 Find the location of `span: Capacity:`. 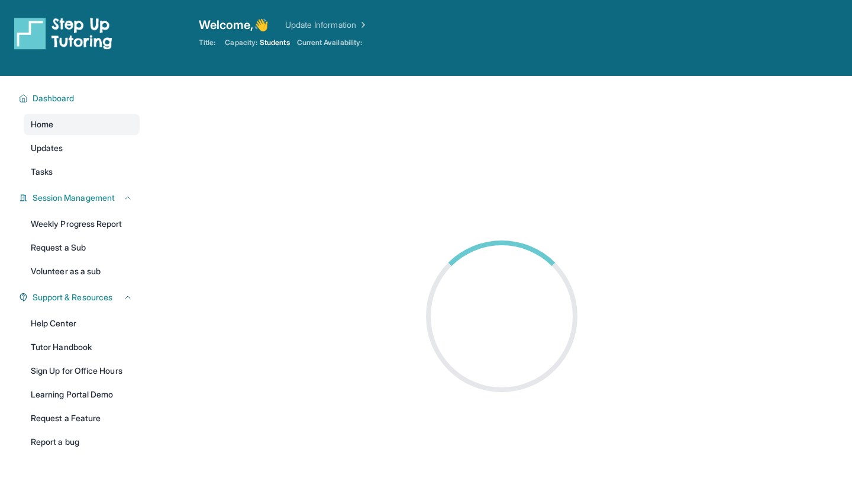

span: Capacity: is located at coordinates (241, 43).